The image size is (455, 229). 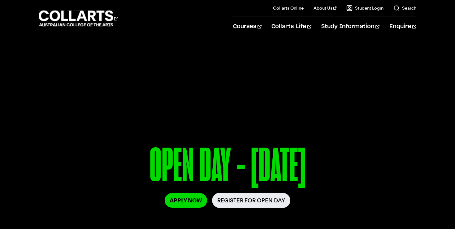 I want to click on a: Apply Now, so click(x=186, y=200).